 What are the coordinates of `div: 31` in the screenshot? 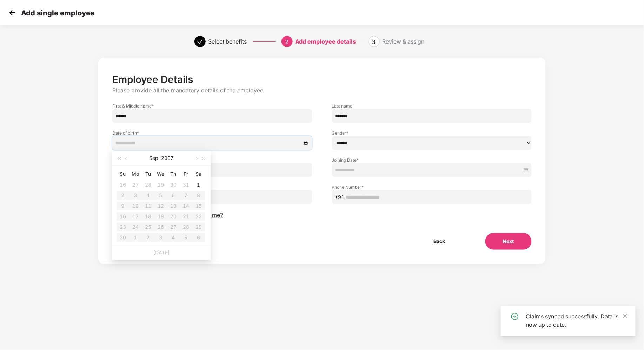 It's located at (186, 185).